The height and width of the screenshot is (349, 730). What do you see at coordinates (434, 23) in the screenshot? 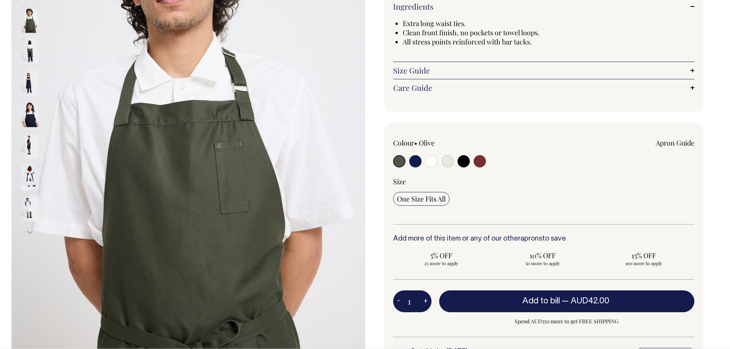
I see `span: Extra long waist ties.` at bounding box center [434, 23].